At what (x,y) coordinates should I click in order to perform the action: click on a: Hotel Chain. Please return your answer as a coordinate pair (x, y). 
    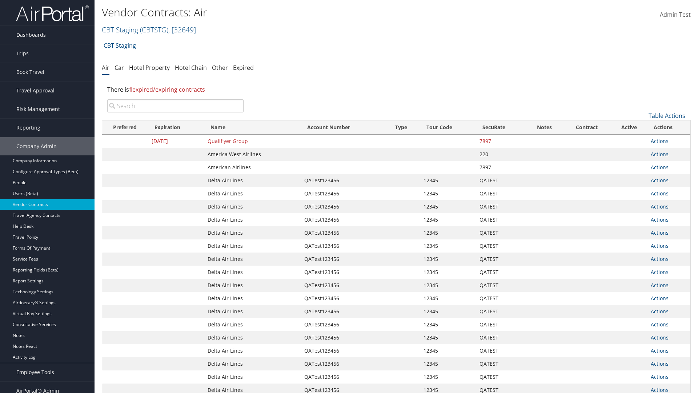
    Looking at the image, I should click on (191, 68).